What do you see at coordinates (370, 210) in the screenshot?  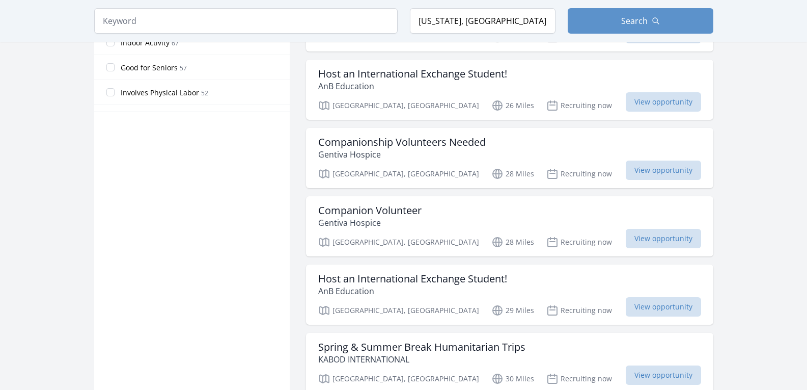 I see `h3: Companion Volunteer` at bounding box center [370, 210].